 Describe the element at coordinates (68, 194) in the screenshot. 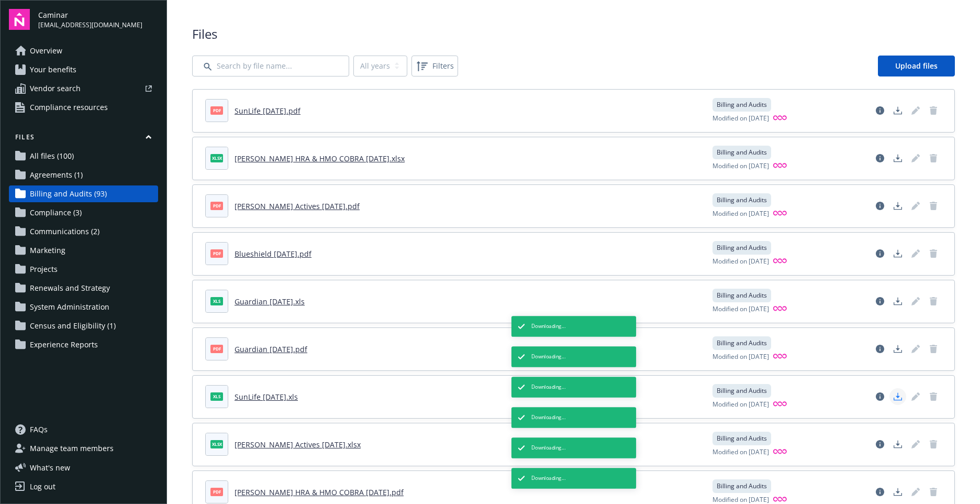

I see `span: Billing and Audits (93)` at that location.